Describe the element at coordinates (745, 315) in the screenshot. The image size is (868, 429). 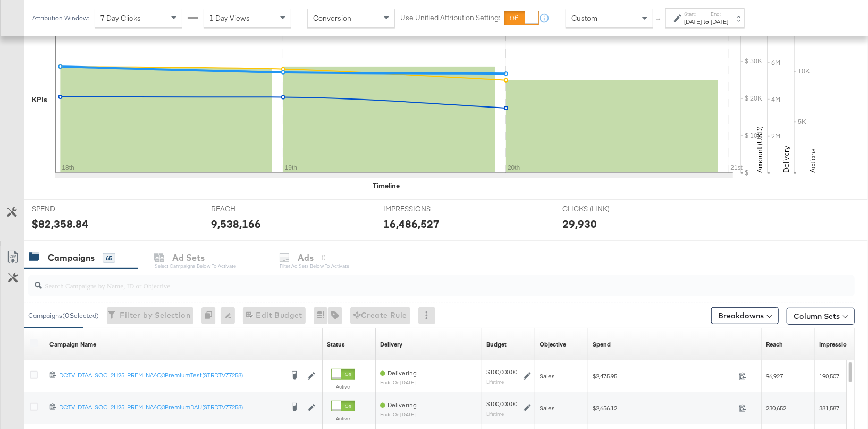
I see `button: Breakdowns` at that location.